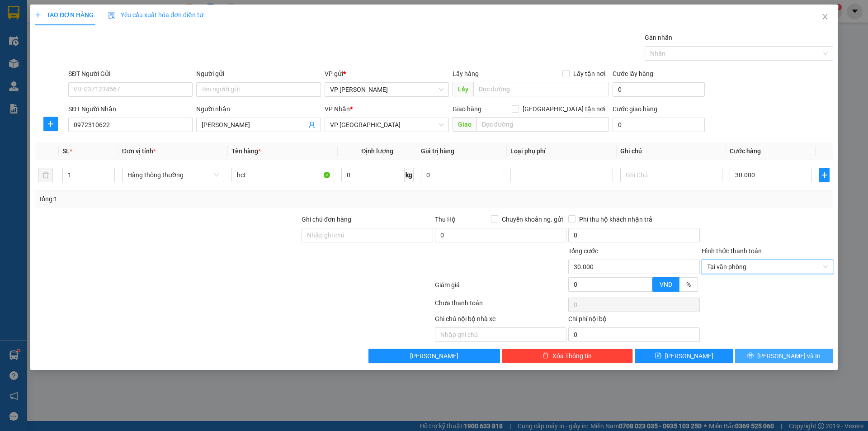 The height and width of the screenshot is (431, 868). Describe the element at coordinates (465, 124) in the screenshot. I see `span: Giao` at that location.